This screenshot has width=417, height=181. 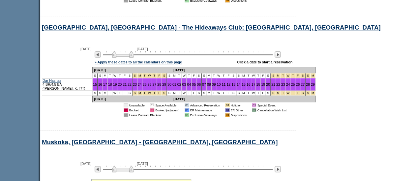 I want to click on a: » Apply these dates to all the calendars on this page, so click(x=138, y=62).